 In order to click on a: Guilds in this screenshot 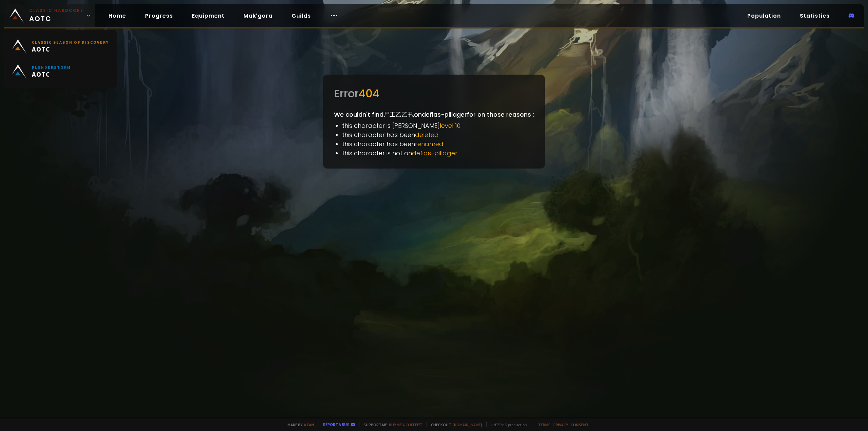, I will do `click(301, 16)`.